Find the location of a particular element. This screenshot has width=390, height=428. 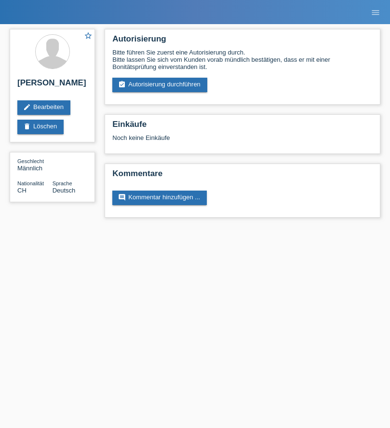

i: menu is located at coordinates (376, 13).